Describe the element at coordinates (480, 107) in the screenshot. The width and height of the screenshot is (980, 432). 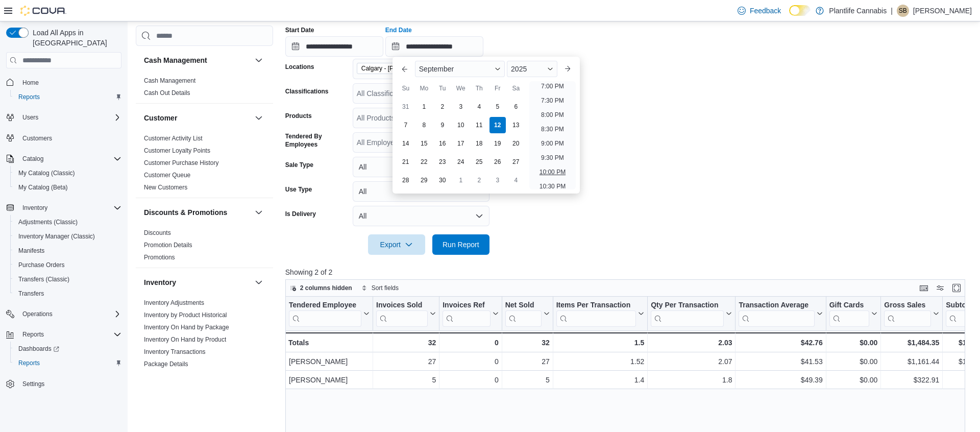
I see `div: day-4` at that location.